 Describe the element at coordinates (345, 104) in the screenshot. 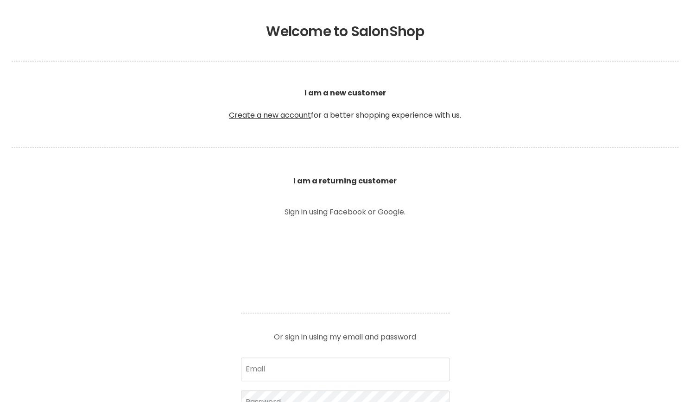

I see `p: for a better shopping experience with us.` at that location.